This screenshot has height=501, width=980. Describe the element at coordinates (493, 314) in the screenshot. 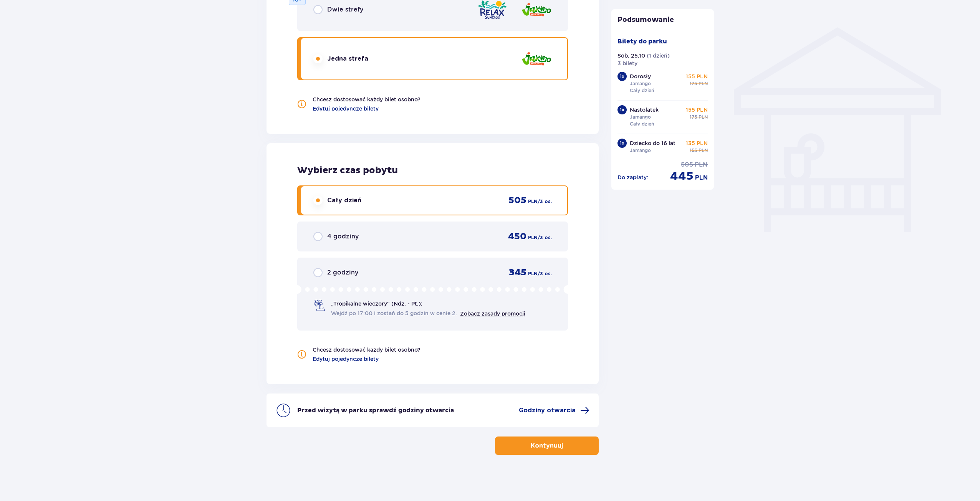

I see `a: Zobacz zasady promocji` at that location.